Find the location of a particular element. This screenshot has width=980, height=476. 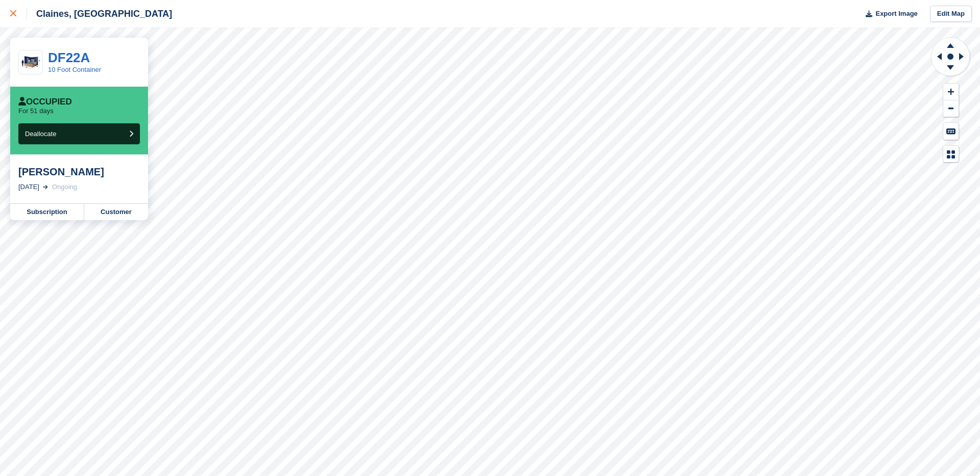

span: Export Image is located at coordinates (896, 14).